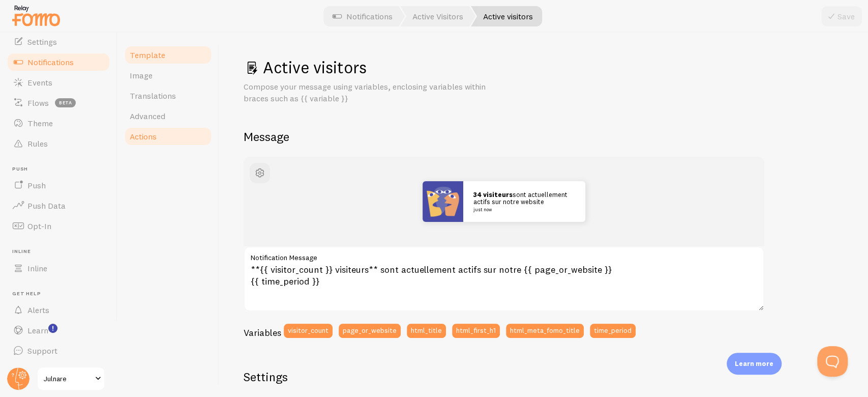 This screenshot has width=868, height=397. What do you see at coordinates (525, 201) in the screenshot?
I see `p: sont actuellement actifs sur notre website` at bounding box center [525, 201].